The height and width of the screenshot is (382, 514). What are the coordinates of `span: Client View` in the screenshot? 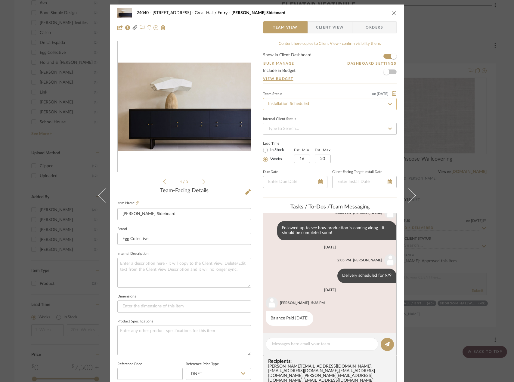 It's located at (330, 27).